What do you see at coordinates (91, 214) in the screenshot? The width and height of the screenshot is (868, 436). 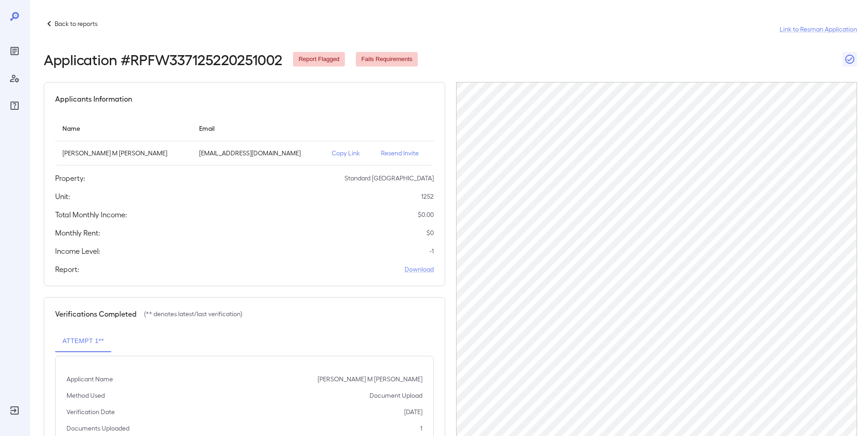 I see `h5: Total Monthly Income:` at bounding box center [91, 214].